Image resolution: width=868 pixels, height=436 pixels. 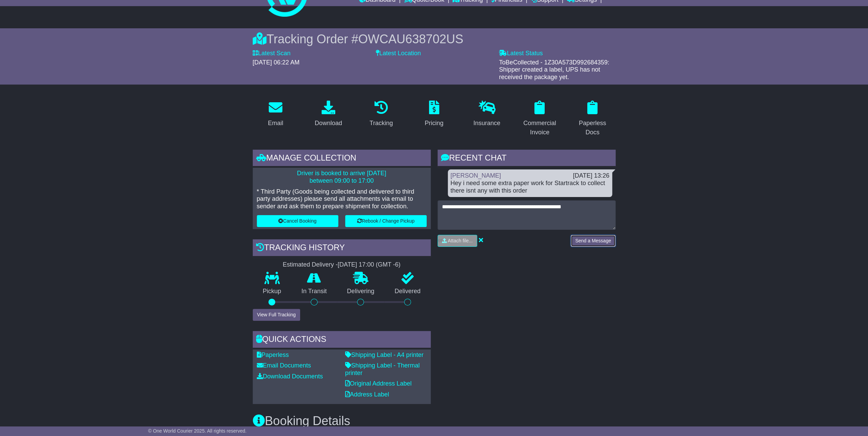 I want to click on div: Download, so click(x=329, y=123).